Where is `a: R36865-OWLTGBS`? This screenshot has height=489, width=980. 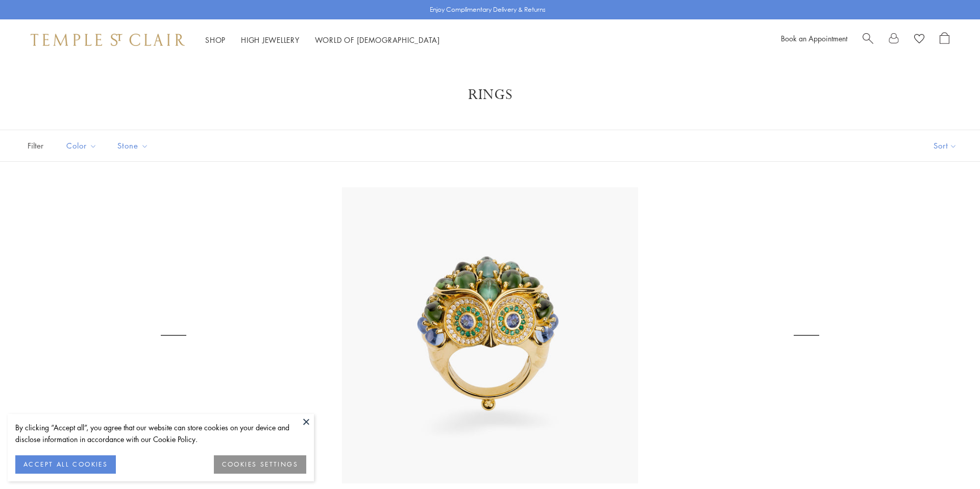 a: R36865-OWLTGBS is located at coordinates (174, 336).